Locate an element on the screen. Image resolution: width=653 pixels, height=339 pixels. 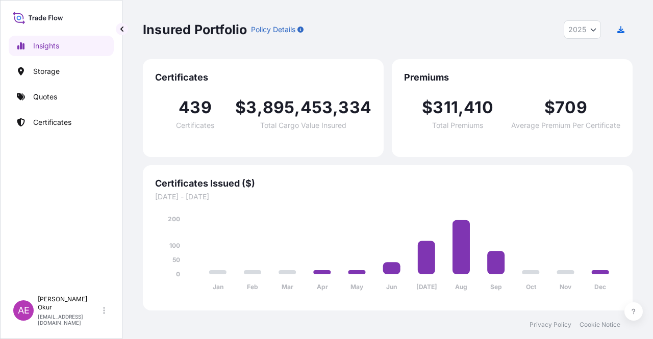
tspan: Jan is located at coordinates (218, 287).